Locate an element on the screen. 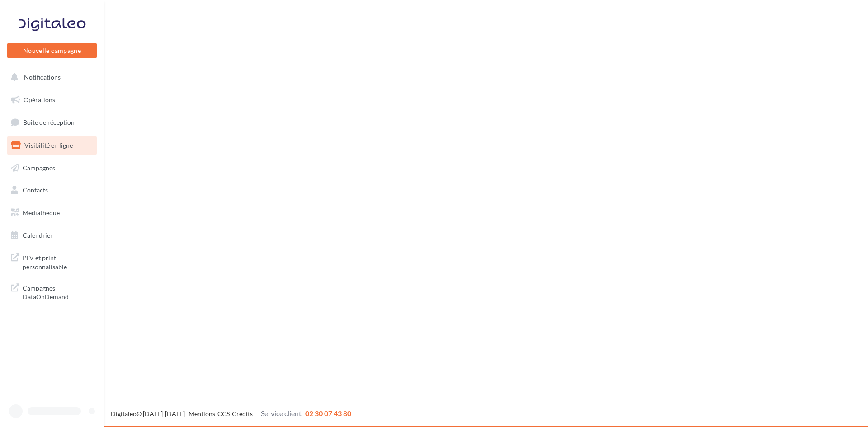 Image resolution: width=868 pixels, height=427 pixels. a: Boîte de réception is located at coordinates (52, 122).